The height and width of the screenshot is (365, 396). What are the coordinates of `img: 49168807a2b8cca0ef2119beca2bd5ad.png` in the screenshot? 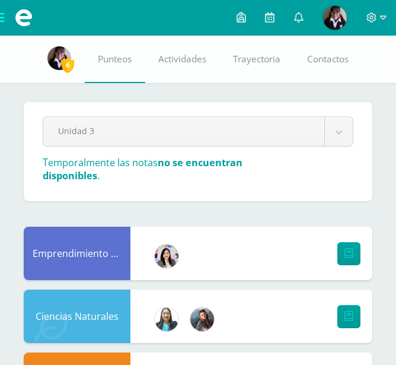 It's located at (167, 319).